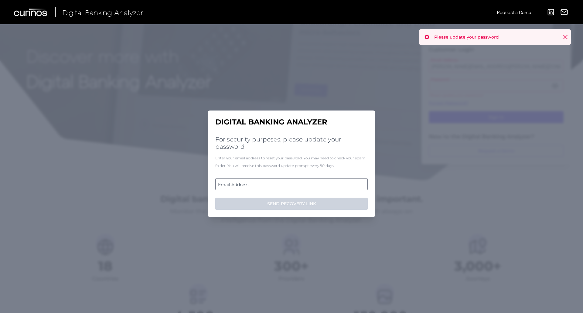 The width and height of the screenshot is (583, 313). Describe the element at coordinates (291, 143) in the screenshot. I see `h2: For security purposes, please update your password` at that location.